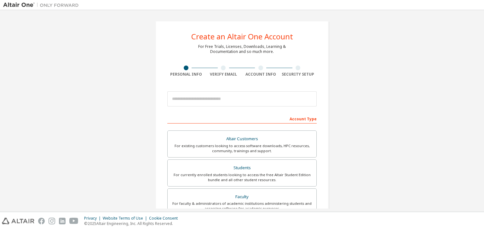 The height and width of the screenshot is (230, 484). I want to click on div: Cookie Consent, so click(165, 218).